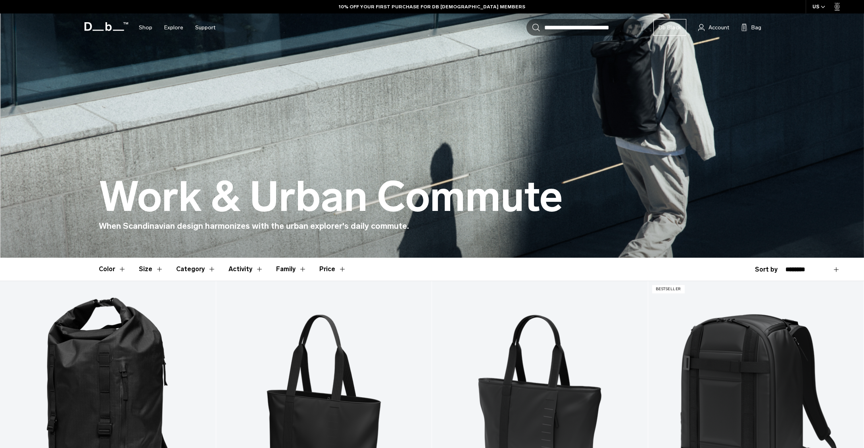 This screenshot has width=864, height=448. What do you see at coordinates (177, 27) in the screenshot?
I see `nav: Main Navigation` at bounding box center [177, 27].